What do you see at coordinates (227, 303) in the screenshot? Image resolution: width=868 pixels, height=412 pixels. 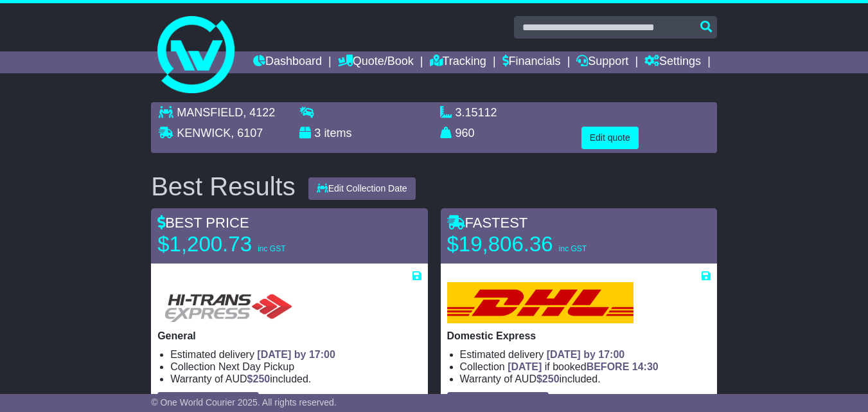 I see `img: HiTrans (Machship): General` at bounding box center [227, 303].